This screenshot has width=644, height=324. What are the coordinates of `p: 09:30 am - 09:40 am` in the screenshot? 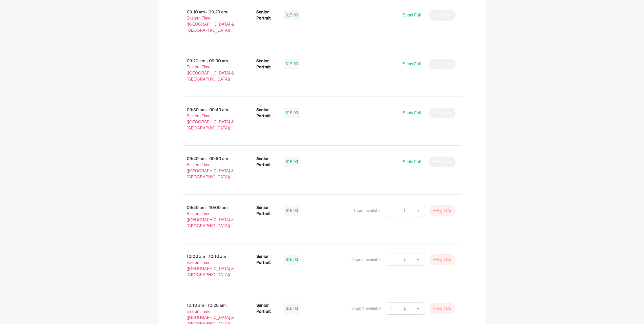 It's located at (212, 119).